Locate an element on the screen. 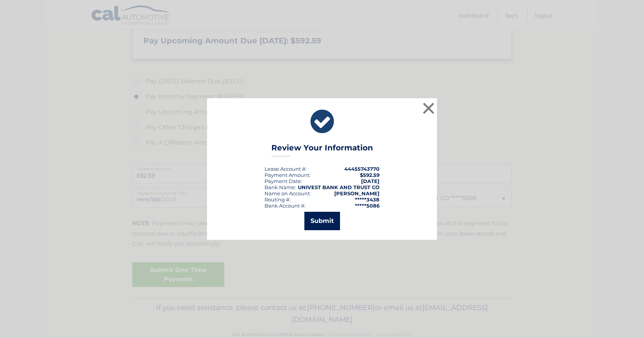 This screenshot has width=644, height=338. strong: 44455743770 is located at coordinates (362, 169).